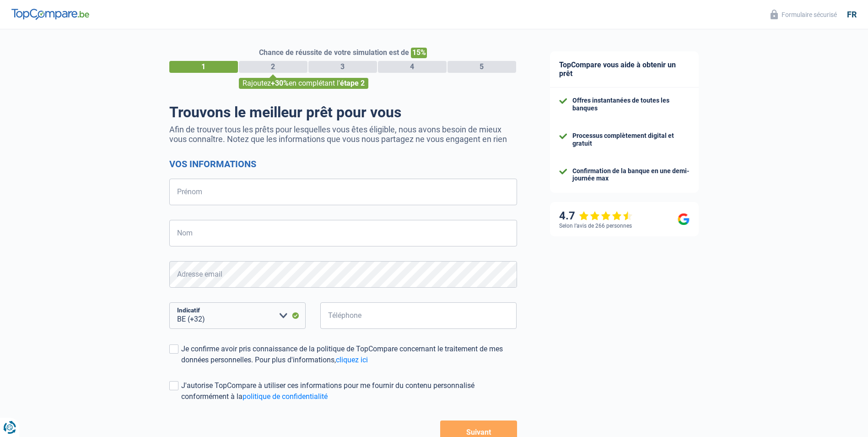  Describe the element at coordinates (50, 14) in the screenshot. I see `img: TopCompare Logo` at that location.